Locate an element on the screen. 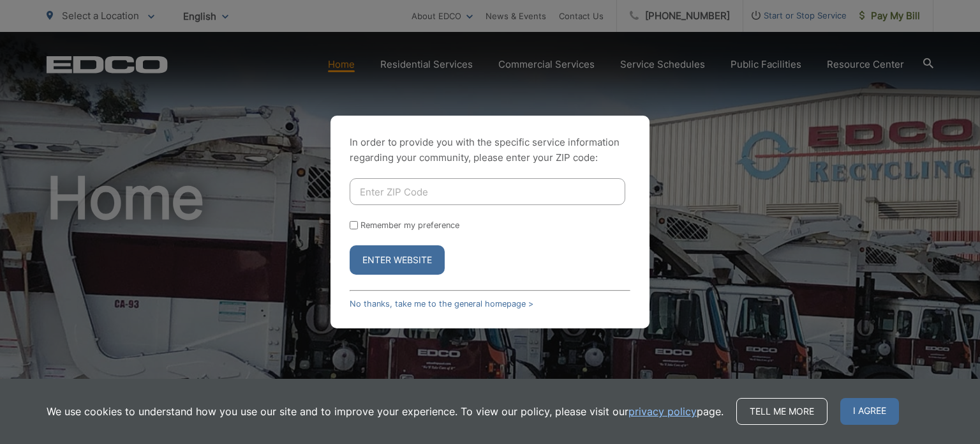  a: Tell me more is located at coordinates (781, 412).